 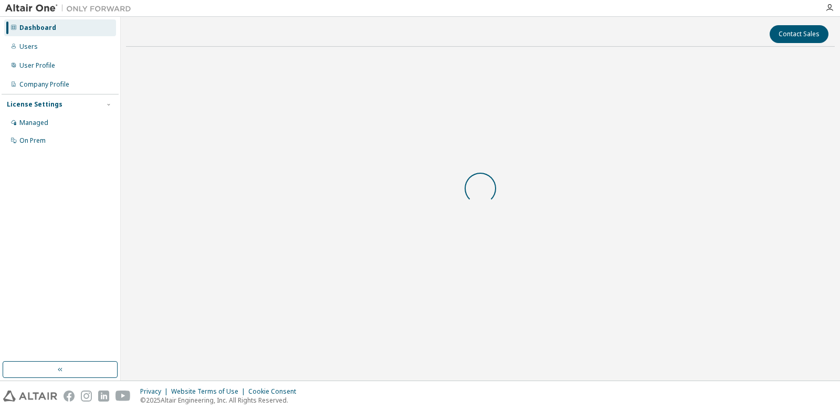 What do you see at coordinates (209, 392) in the screenshot?
I see `div: Website Terms of Use` at bounding box center [209, 392].